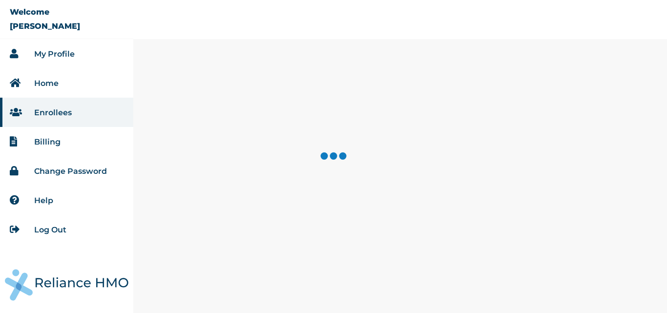 This screenshot has width=667, height=313. What do you see at coordinates (46, 83) in the screenshot?
I see `a: Home` at bounding box center [46, 83].